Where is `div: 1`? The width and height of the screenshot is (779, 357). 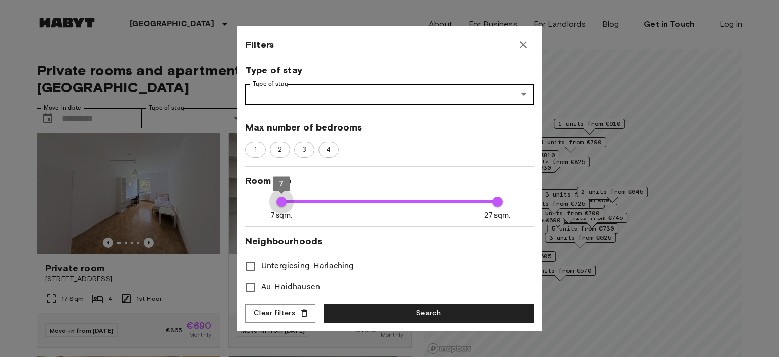
div: 1 is located at coordinates (256, 150).